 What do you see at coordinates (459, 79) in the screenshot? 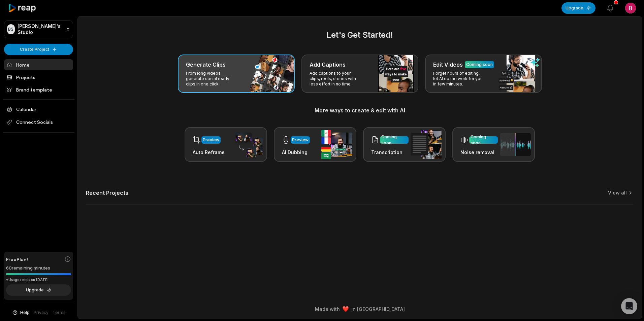
I see `p: Forget hours of editing, let AI do the work for you in few minutes.` at bounding box center [459, 79].